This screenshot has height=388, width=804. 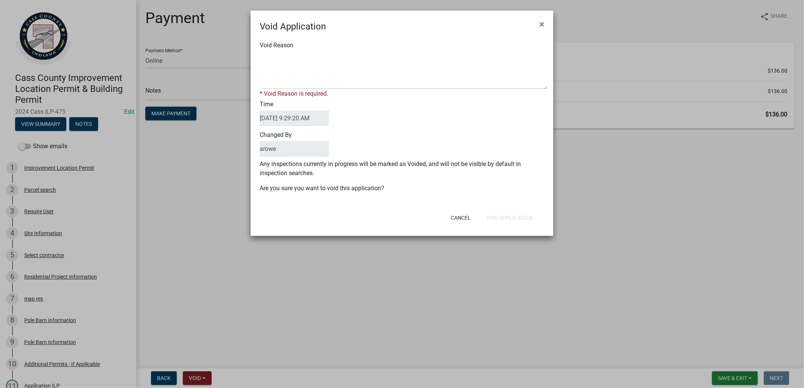 I want to click on button: Cancel, so click(x=461, y=218).